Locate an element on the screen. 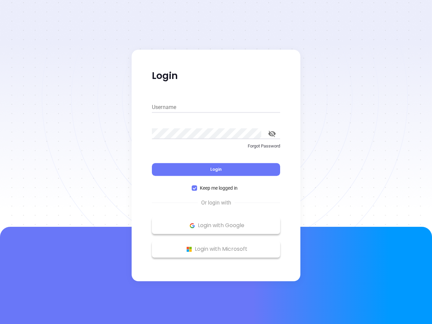 This screenshot has width=432, height=324. span: Or login with is located at coordinates (216, 203).